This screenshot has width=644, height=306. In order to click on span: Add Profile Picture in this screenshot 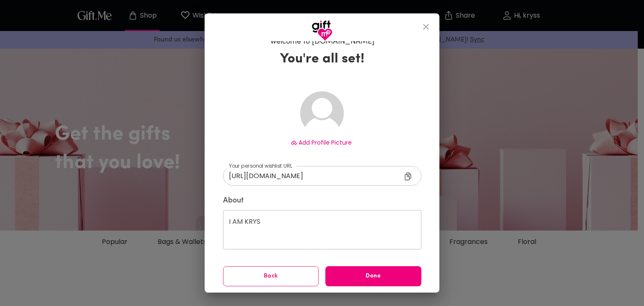, I will do `click(325, 143)`.